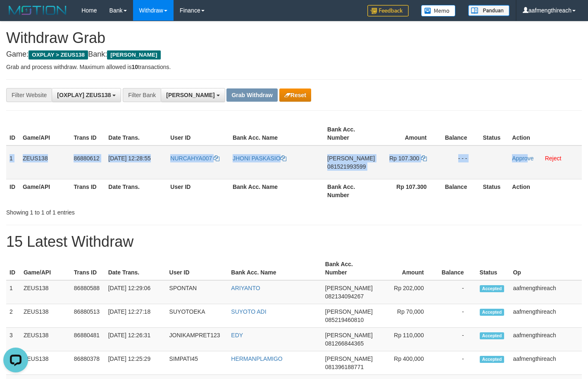  Describe the element at coordinates (191, 158) in the screenshot. I see `span: NURCAHYA007` at that location.